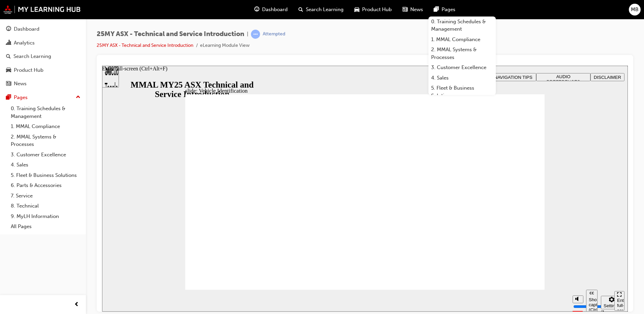 Image resolution: width=644 pixels, height=314 pixels. I want to click on div: Analytics, so click(24, 42).